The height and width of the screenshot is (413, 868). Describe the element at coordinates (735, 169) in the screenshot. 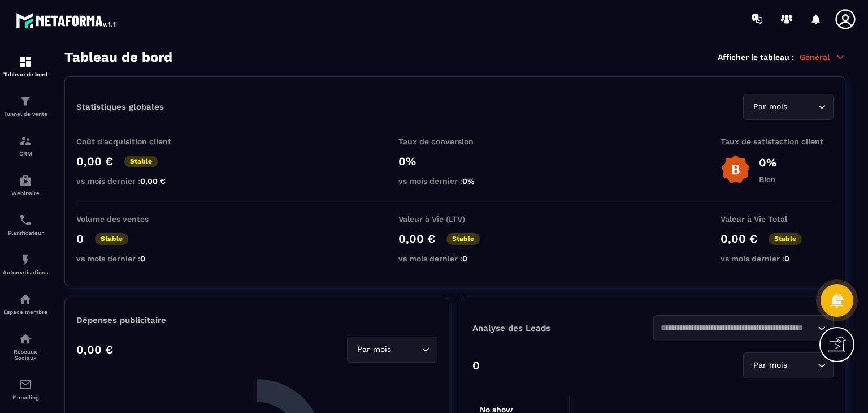

I see `img: b-badge-o.b3b20ee6.svg` at that location.